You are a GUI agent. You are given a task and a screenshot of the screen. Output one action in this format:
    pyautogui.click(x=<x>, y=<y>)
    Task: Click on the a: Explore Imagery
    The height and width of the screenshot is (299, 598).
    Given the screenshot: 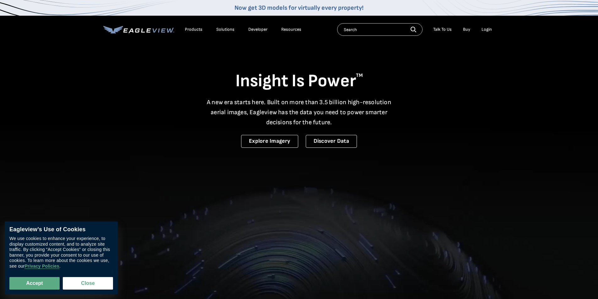 What is the action you would take?
    pyautogui.click(x=270, y=141)
    